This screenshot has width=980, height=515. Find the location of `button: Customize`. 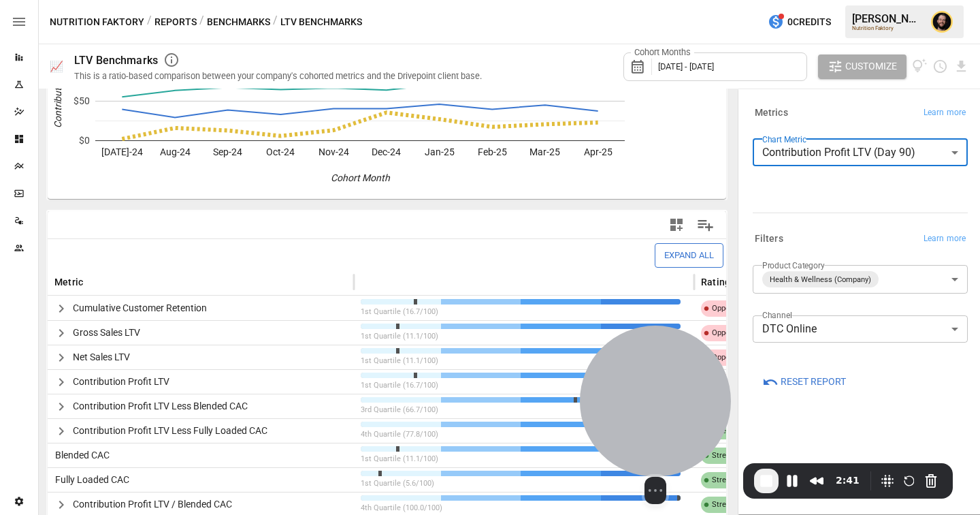

button: Customize is located at coordinates (863, 66).